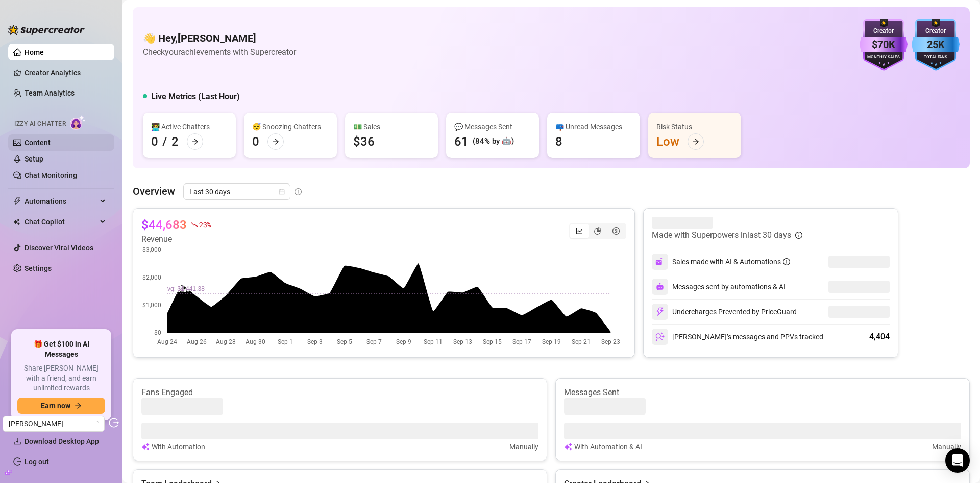  Describe the element at coordinates (37, 142) in the screenshot. I see `a: Content` at that location.